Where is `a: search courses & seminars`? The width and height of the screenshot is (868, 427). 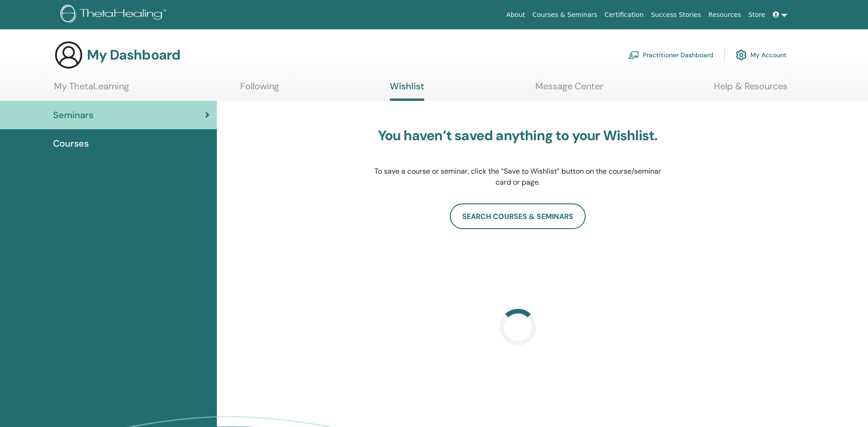 a: search courses & seminars is located at coordinates (518, 216).